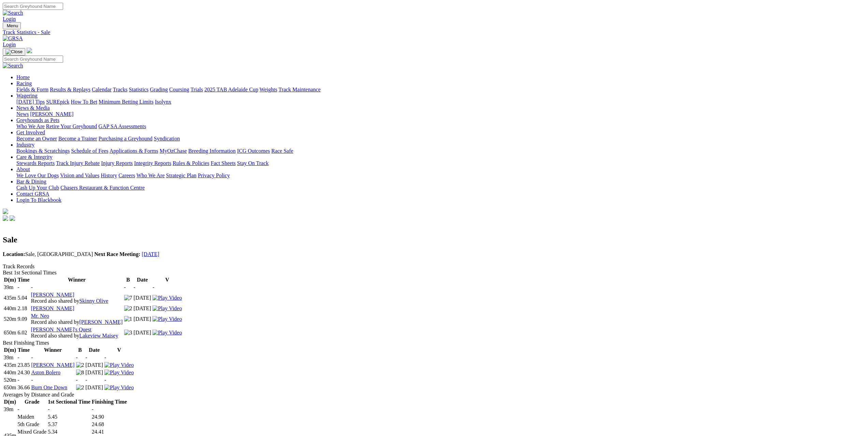 The width and height of the screenshot is (868, 436). Describe the element at coordinates (80, 387) in the screenshot. I see `img: 2` at that location.